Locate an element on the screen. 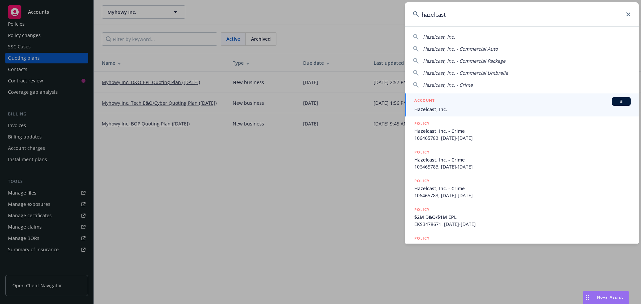 This screenshot has width=641, height=304. span: Hazelcast, Inc. - Commercial Auto is located at coordinates (460, 49).